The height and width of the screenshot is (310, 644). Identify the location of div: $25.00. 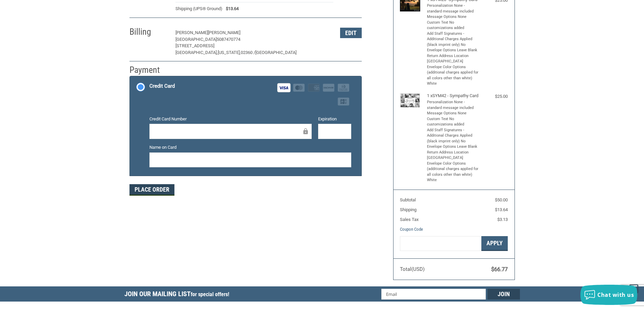
(494, 96).